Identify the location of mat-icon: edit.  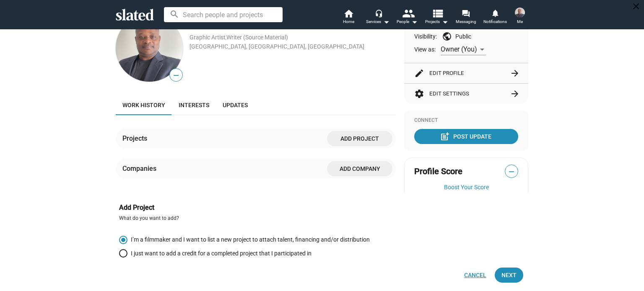
(419, 73).